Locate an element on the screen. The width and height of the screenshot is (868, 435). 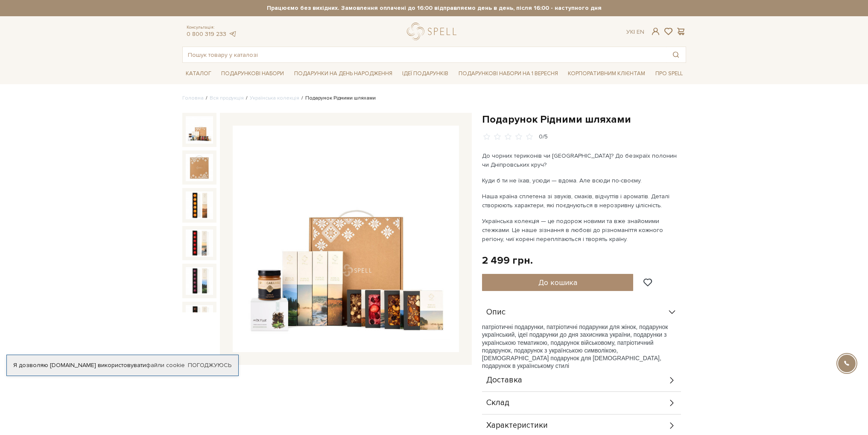
a: Подарункові набори на 1 Вересня is located at coordinates (508, 74).